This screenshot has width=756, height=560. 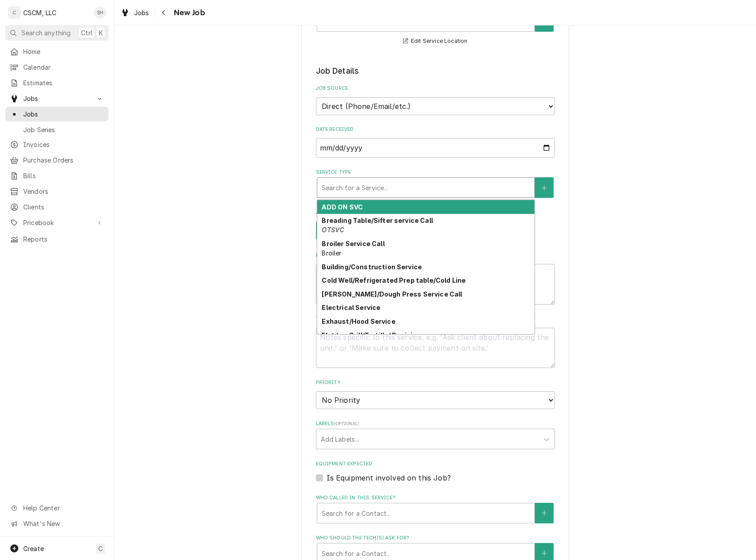 What do you see at coordinates (544, 513) in the screenshot?
I see `button: Create New Contact` at bounding box center [544, 513].